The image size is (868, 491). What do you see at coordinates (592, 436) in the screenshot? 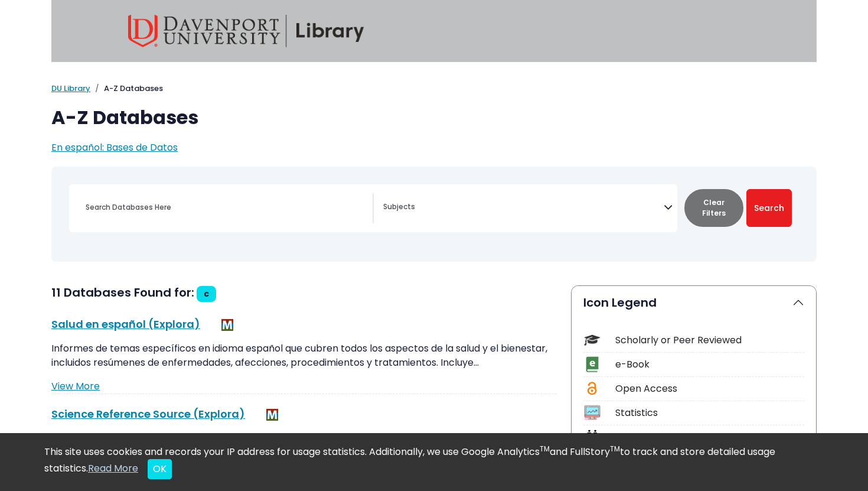
I see `img: Icon Demographics` at bounding box center [592, 436].